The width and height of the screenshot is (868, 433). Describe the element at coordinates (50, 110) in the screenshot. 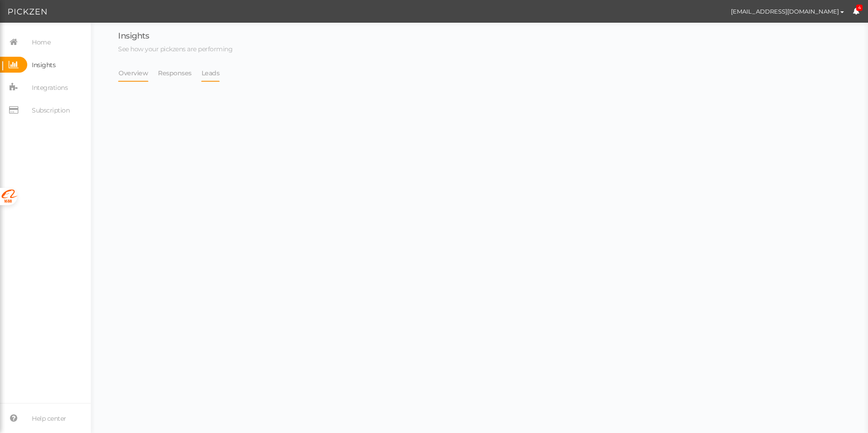

I see `span: Subscription` at that location.